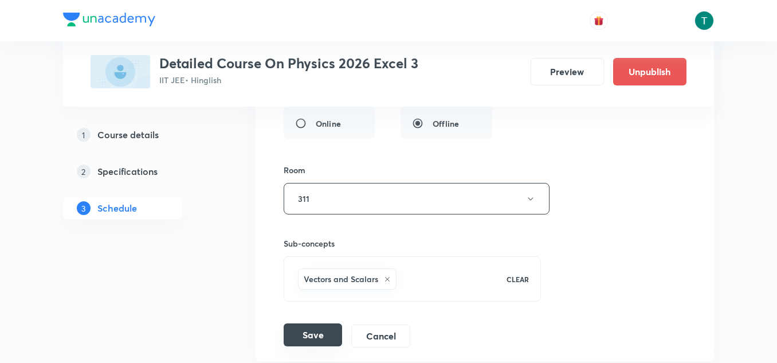  I want to click on button: 311, so click(417, 198).